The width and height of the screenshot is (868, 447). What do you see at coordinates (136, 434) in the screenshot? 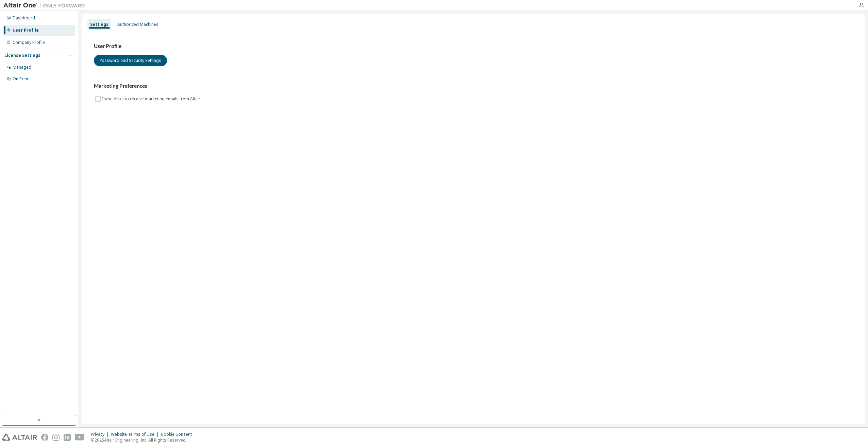
I see `div: Website Terms of Use` at bounding box center [136, 434].